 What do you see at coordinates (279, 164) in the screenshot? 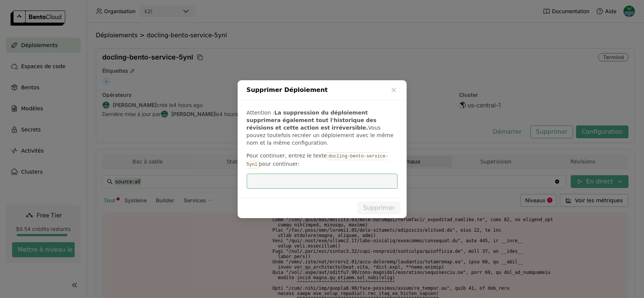
I see `span: pour continuer:` at bounding box center [279, 164].